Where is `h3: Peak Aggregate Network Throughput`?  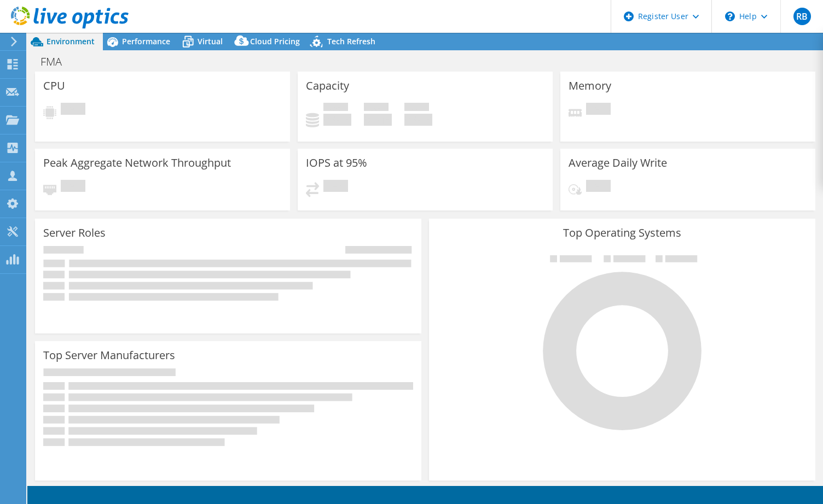 h3: Peak Aggregate Network Throughput is located at coordinates (137, 163).